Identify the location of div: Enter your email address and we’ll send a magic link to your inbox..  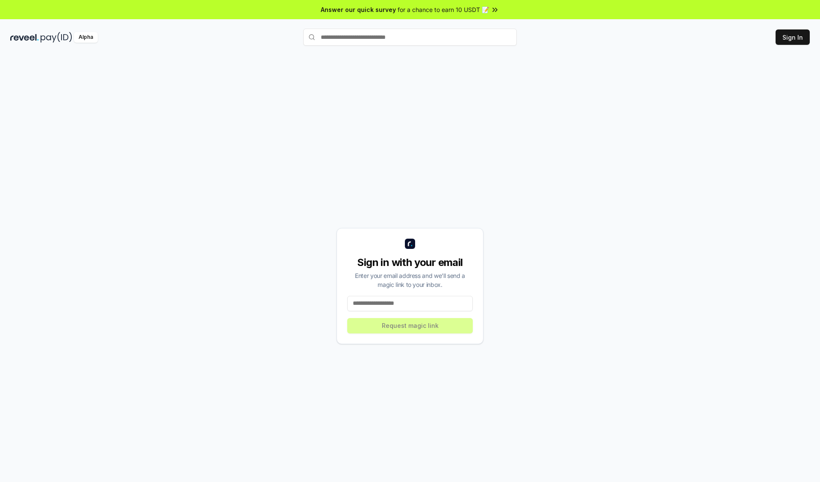
(410, 280).